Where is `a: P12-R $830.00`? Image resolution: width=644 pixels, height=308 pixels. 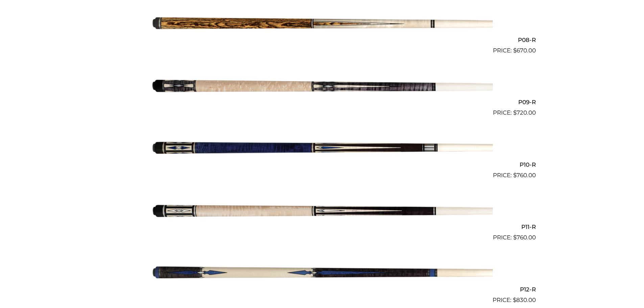 a: P12-R $830.00 is located at coordinates (322, 275).